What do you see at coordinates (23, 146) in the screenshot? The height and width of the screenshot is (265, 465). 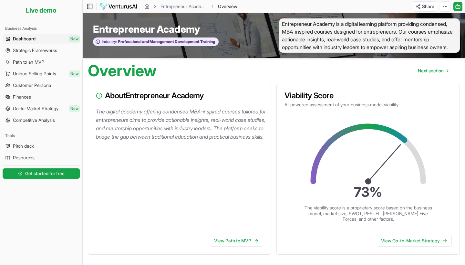 I see `span: Pitch deck` at bounding box center [23, 146].